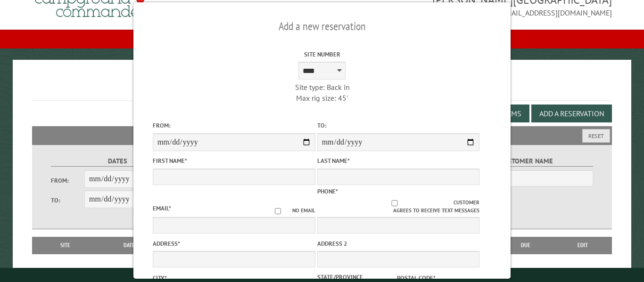  What do you see at coordinates (322, 26) in the screenshot?
I see `h2: Add a new reservation` at bounding box center [322, 26].